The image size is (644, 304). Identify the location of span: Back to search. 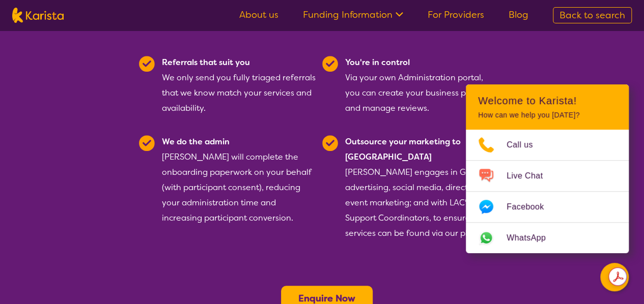
(592, 15).